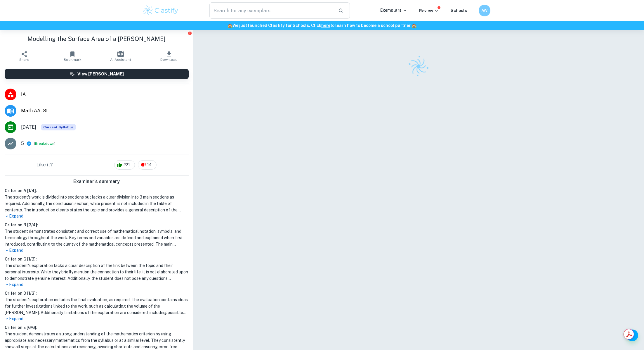 The width and height of the screenshot is (644, 350). What do you see at coordinates (97, 306) in the screenshot?
I see `h1: The student's exploration includes the final evaluation, as required. The evaluation contains ide...` at bounding box center [97, 306].